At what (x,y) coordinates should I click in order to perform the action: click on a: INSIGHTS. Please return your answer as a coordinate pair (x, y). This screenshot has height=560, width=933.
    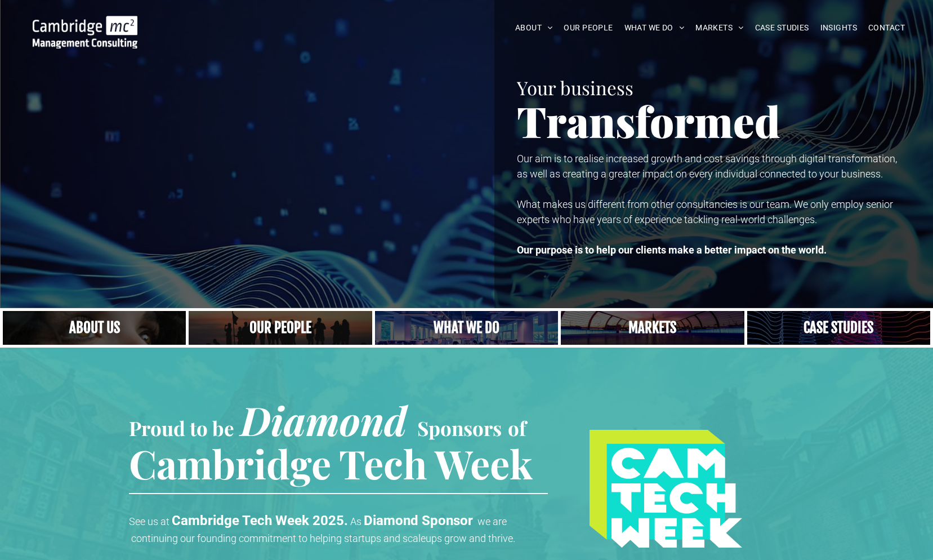
    Looking at the image, I should click on (839, 27).